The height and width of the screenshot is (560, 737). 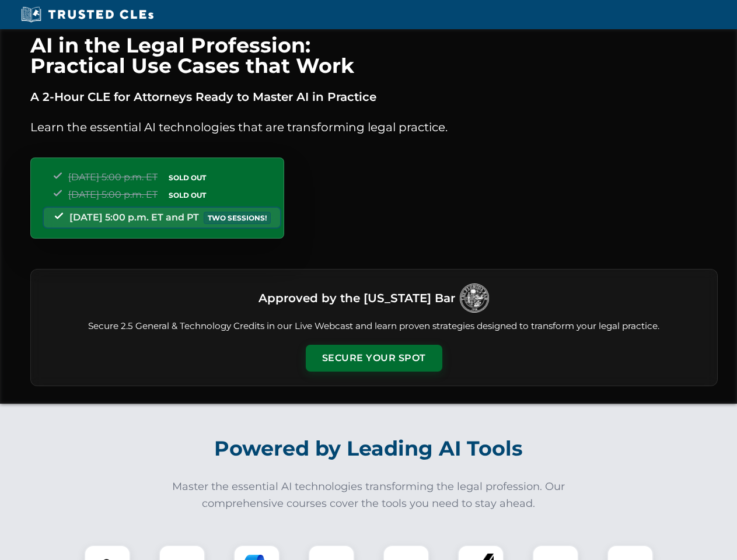 What do you see at coordinates (374, 358) in the screenshot?
I see `button: Secure Your Spot` at bounding box center [374, 358].